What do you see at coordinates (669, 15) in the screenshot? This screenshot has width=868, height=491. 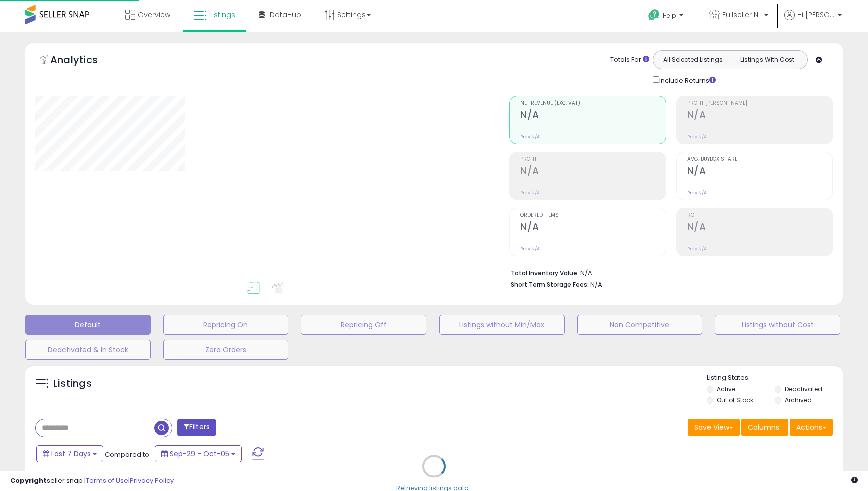 I see `span: Help` at bounding box center [669, 15].